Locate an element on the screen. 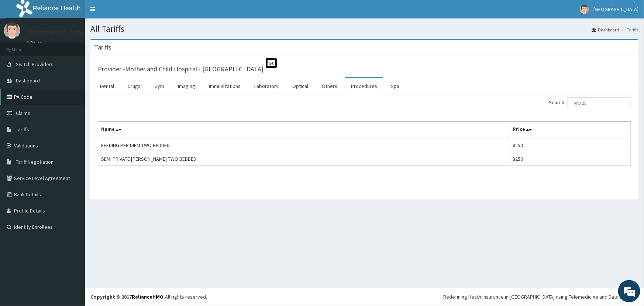  th: Name is located at coordinates (304, 130).